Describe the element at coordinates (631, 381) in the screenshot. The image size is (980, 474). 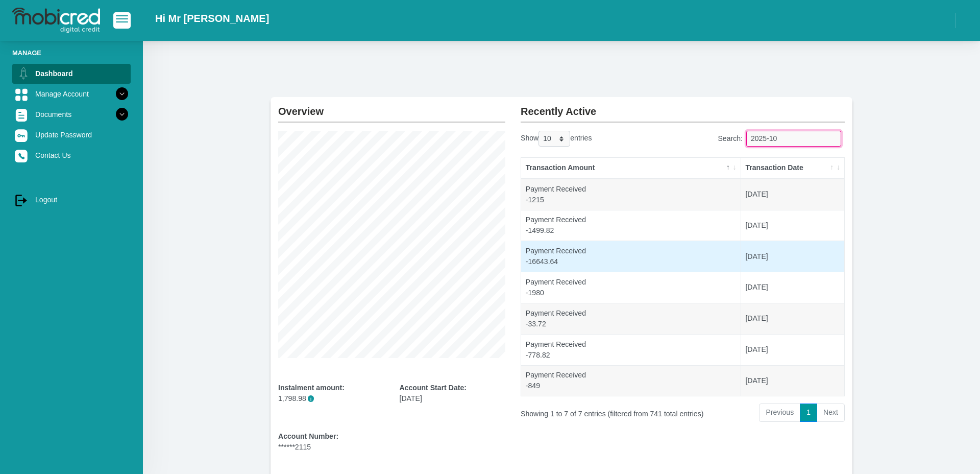
I see `td: Payment Received -849` at that location.